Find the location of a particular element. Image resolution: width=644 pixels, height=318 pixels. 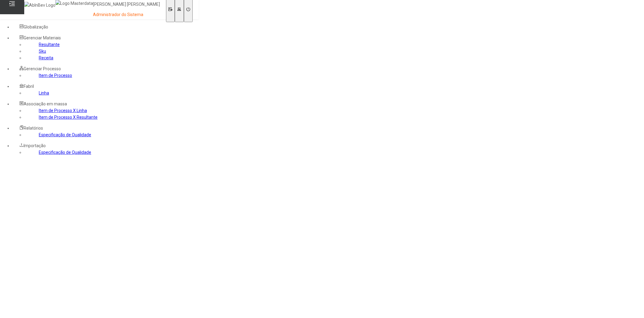

span: Globalização is located at coordinates (36, 27).